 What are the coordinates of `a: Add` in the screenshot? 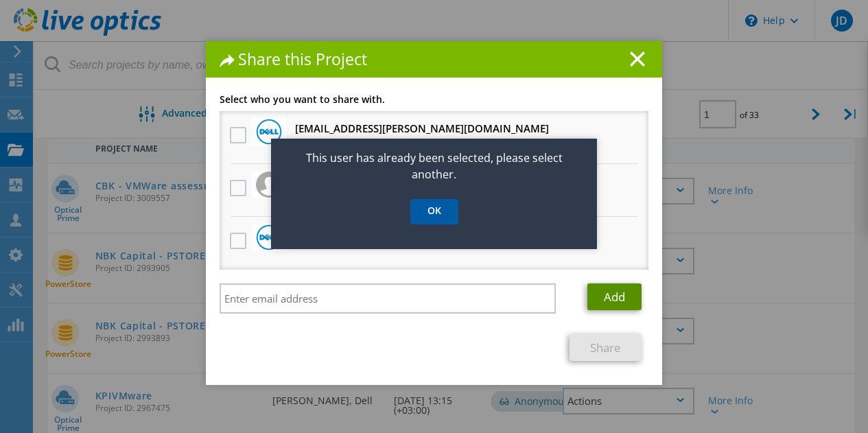 It's located at (614, 297).